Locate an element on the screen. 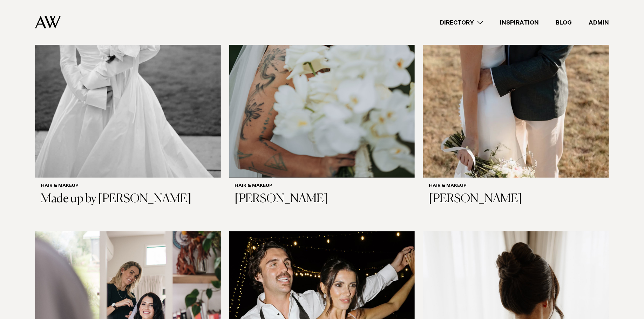  a: Inspiration is located at coordinates (519, 22).